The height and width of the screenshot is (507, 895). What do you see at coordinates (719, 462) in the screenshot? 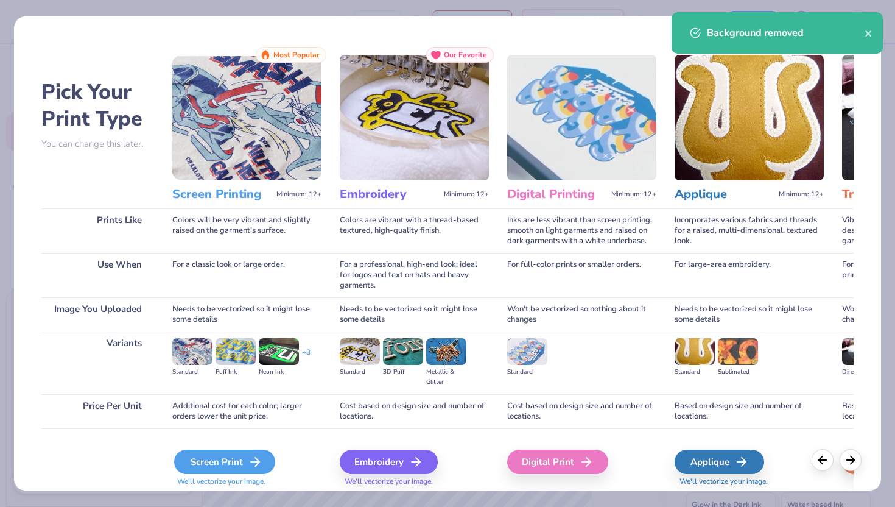
I see `div: Applique` at bounding box center [719, 462].